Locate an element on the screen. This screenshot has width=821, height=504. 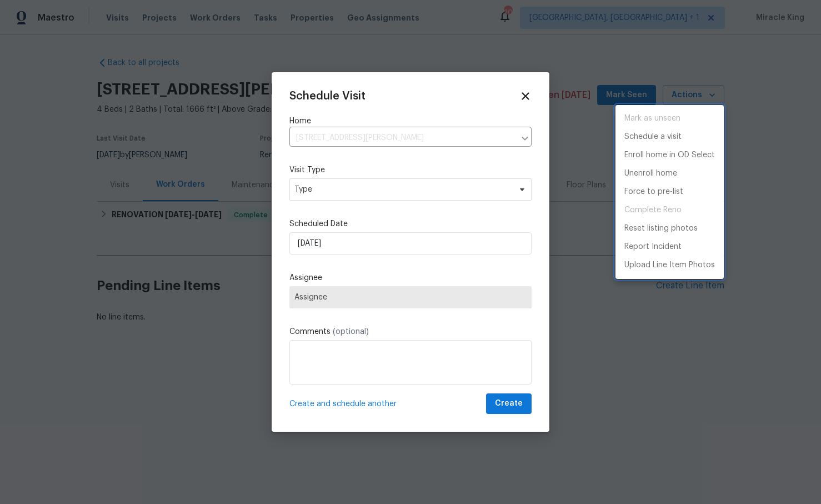
p: Enroll home in OD Select is located at coordinates (670, 155).